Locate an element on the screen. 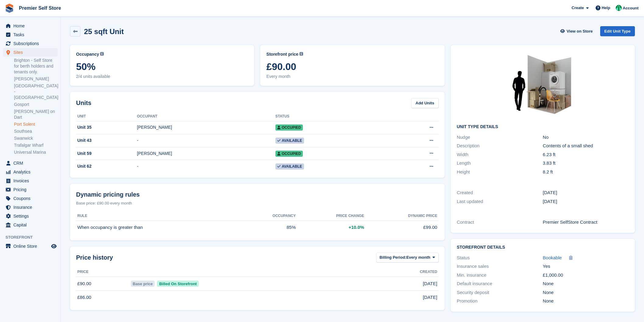  button: Billing Period: Every month is located at coordinates (408, 257).